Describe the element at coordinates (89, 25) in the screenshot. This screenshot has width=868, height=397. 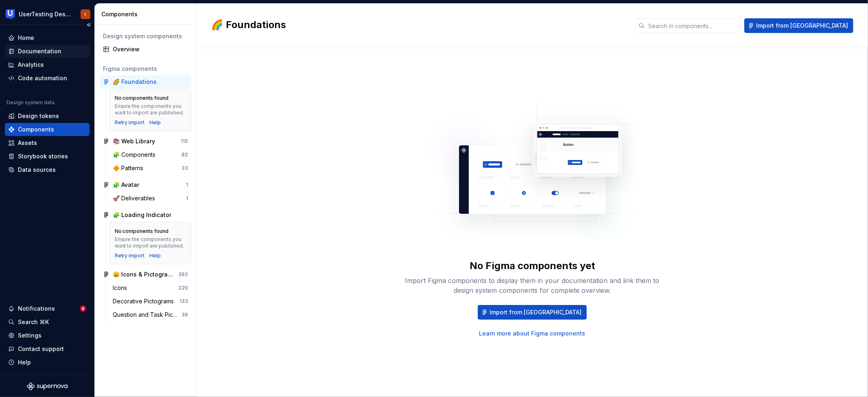
I see `button: Collapse sidebar` at that location.